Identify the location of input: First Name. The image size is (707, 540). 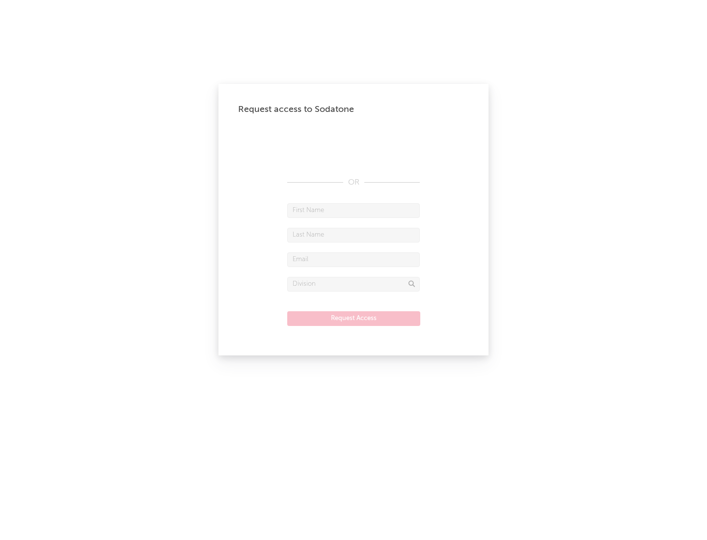
(353, 211).